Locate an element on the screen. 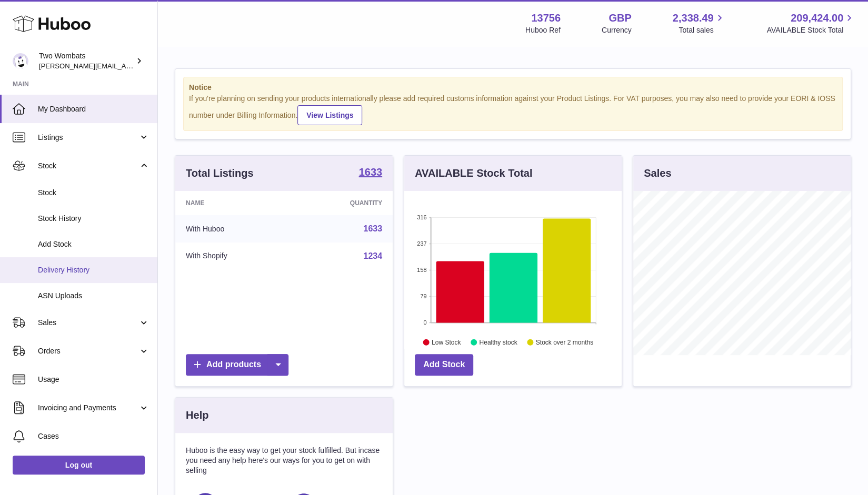 This screenshot has height=495, width=868. span: 209,424.00 is located at coordinates (817, 18).